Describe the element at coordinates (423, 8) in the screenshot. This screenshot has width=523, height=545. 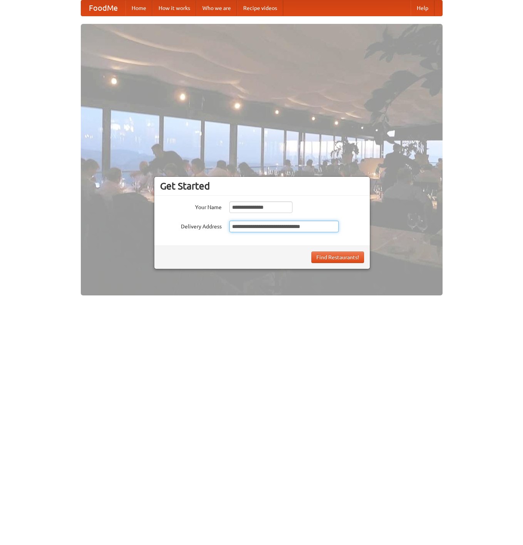
I see `a: Help` at that location.